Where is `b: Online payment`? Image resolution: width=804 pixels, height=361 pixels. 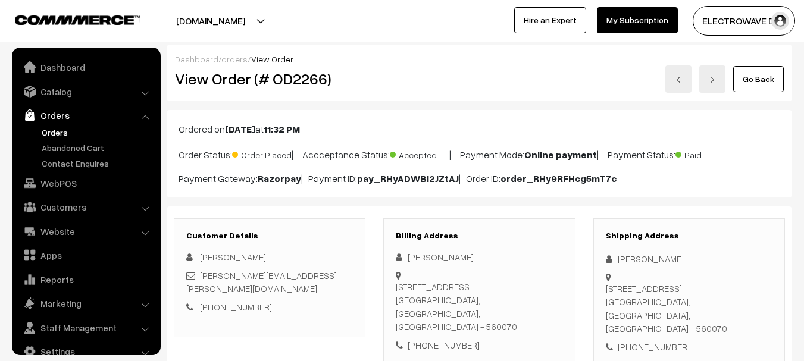
b: Online payment is located at coordinates (561, 155).